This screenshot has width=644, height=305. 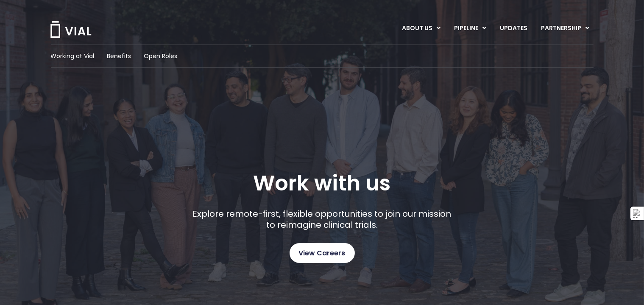 What do you see at coordinates (73, 56) in the screenshot?
I see `span: Working at Vial` at bounding box center [73, 56].